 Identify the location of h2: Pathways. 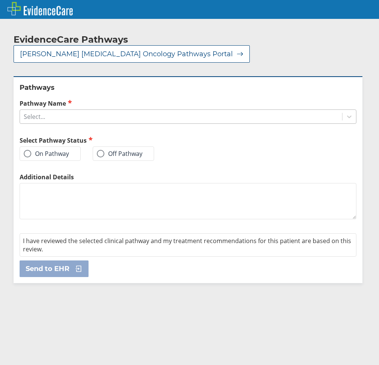
(188, 88).